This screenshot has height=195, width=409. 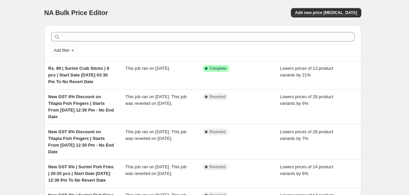 I want to click on span: Lowers prices of 14 product variants by 6%, so click(x=307, y=170).